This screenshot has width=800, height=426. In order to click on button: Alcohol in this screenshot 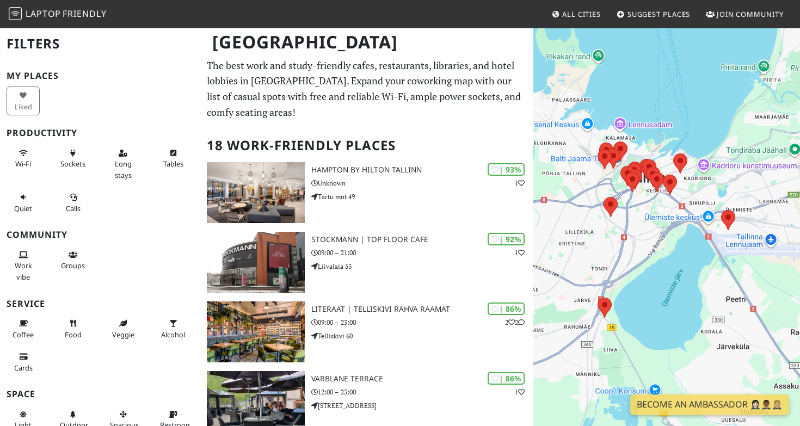, I will do `click(173, 329)`.